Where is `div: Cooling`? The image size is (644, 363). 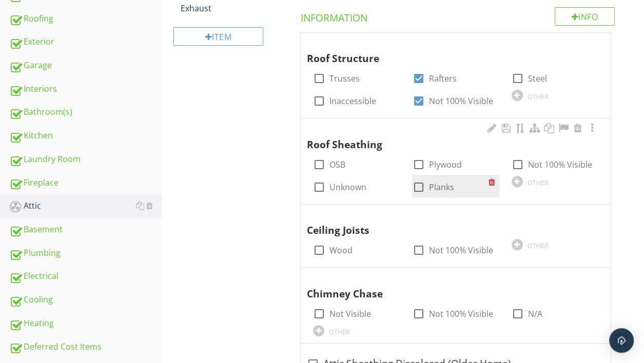
div: Cooling is located at coordinates (85, 300).